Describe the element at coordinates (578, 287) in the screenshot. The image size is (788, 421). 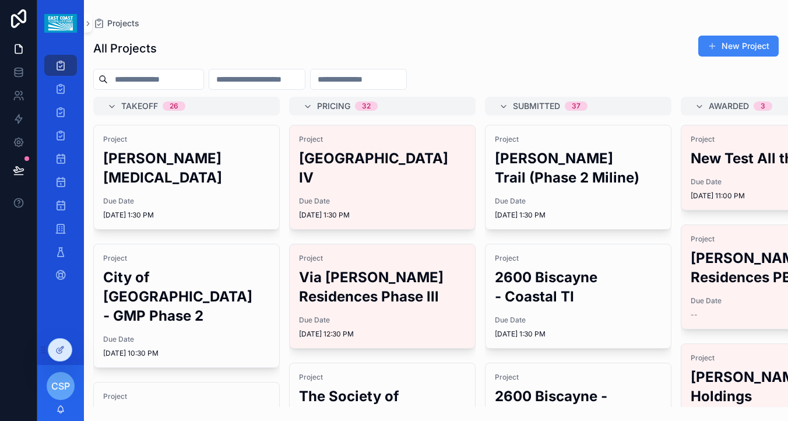
I see `h2: 2600 Biscayne - Coastal TI` at that location.